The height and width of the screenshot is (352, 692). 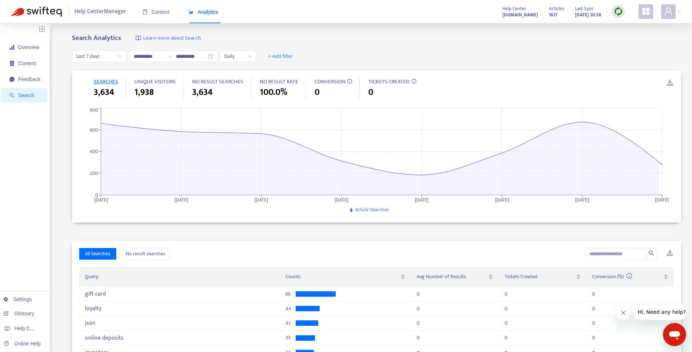 What do you see at coordinates (94, 110) in the screenshot?
I see `tspan: 800` at bounding box center [94, 110].